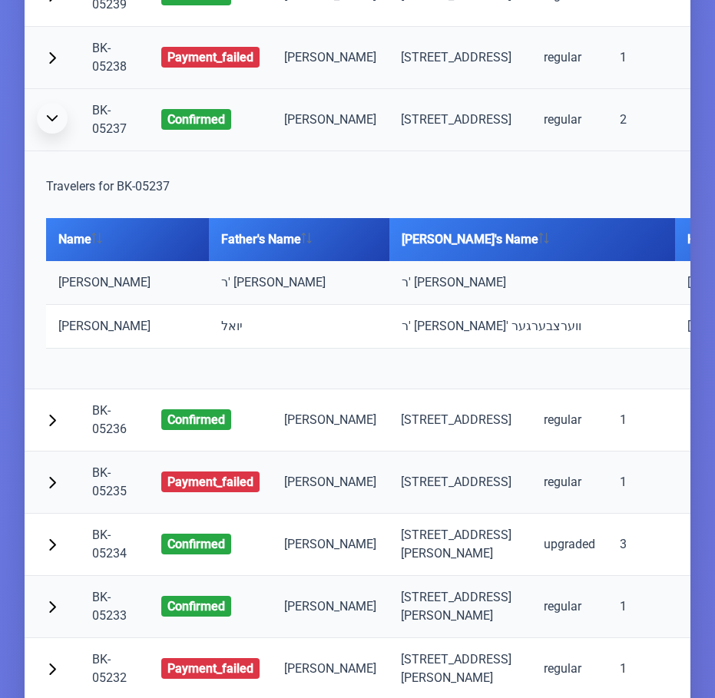 The image size is (715, 698). What do you see at coordinates (109, 57) in the screenshot?
I see `a: BK-05238` at bounding box center [109, 57].